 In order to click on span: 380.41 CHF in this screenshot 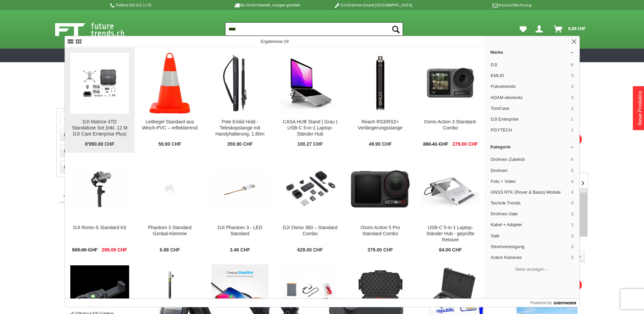, I will do `click(435, 144)`.